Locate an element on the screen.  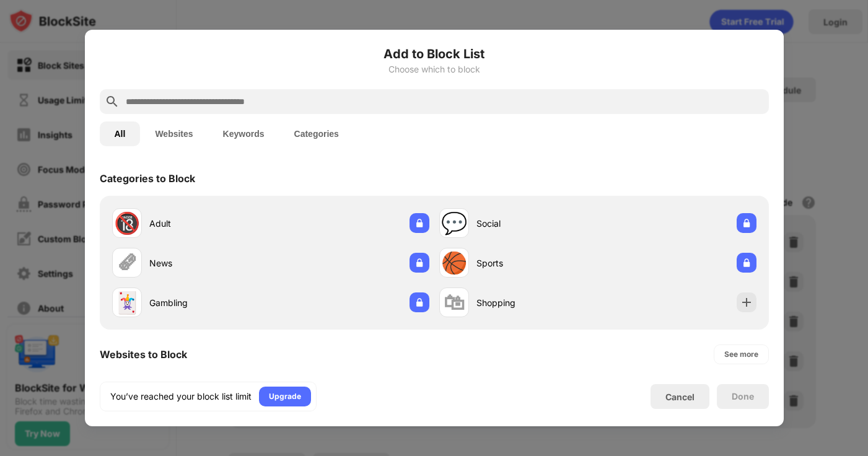
h6: Add to Block List is located at coordinates (434, 54).